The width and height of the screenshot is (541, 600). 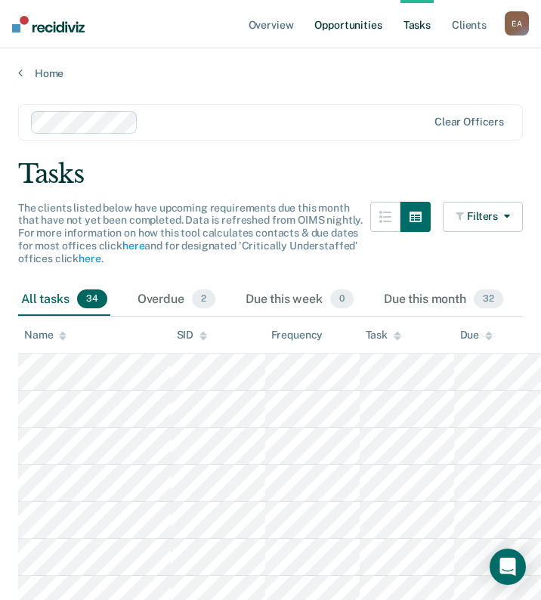 I want to click on span: 32, so click(x=488, y=299).